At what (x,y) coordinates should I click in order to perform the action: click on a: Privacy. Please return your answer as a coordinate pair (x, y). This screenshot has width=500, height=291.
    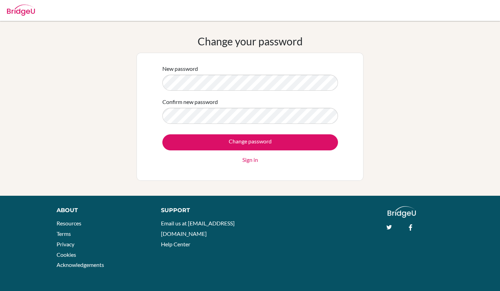
    Looking at the image, I should click on (65, 244).